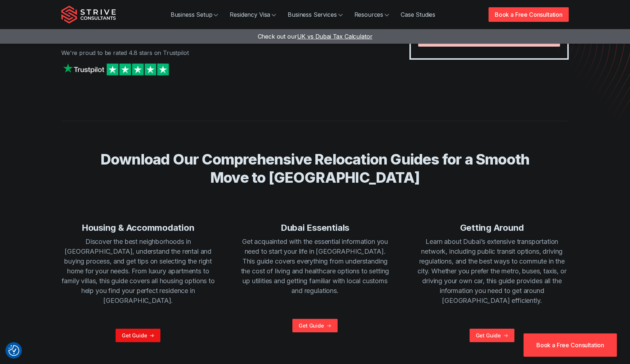 This screenshot has width=630, height=364. I want to click on span: UK vs Dubai Tax Calculator, so click(335, 36).